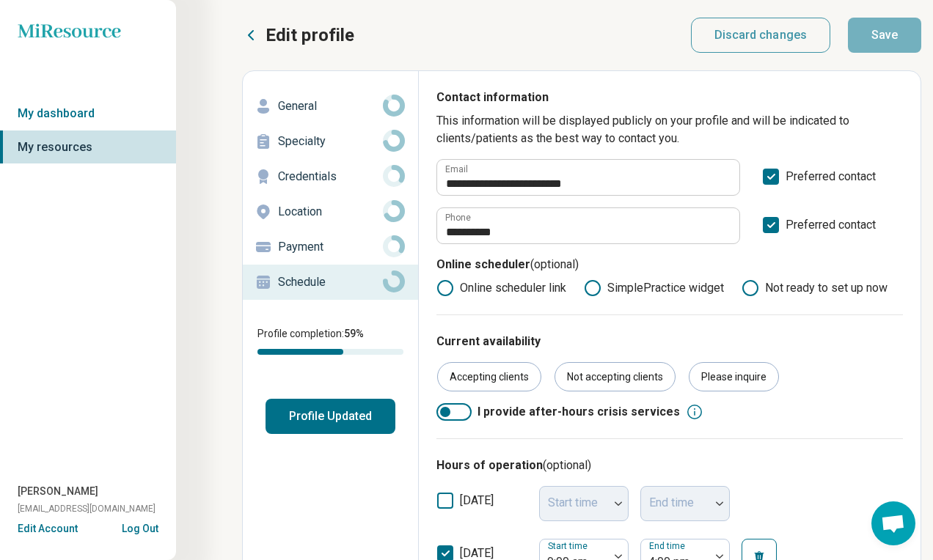 This screenshot has height=560, width=933. What do you see at coordinates (330, 106) in the screenshot?
I see `p: General` at bounding box center [330, 106].